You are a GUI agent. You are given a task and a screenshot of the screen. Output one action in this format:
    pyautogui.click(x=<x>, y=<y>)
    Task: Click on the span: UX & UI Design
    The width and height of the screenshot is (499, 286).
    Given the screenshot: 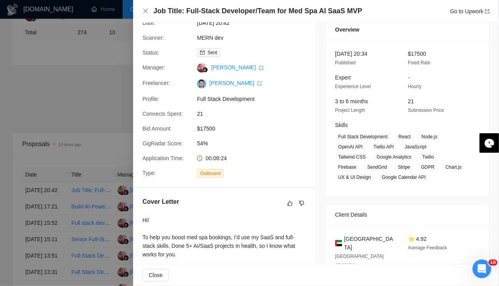 What is the action you would take?
    pyautogui.click(x=355, y=177)
    